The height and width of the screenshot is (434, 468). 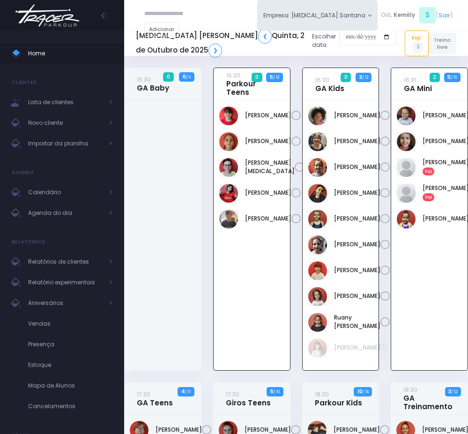 I want to click on img: Anna Helena Roque Silva, so click(x=229, y=116).